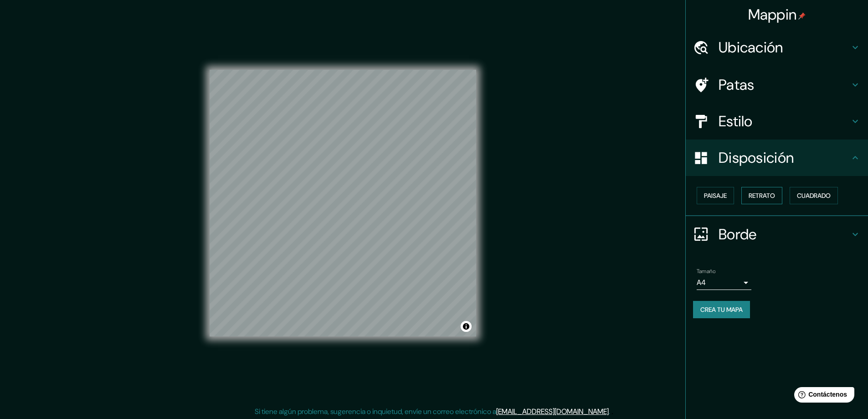 The height and width of the screenshot is (419, 868). I want to click on font: Paisaje, so click(715, 195).